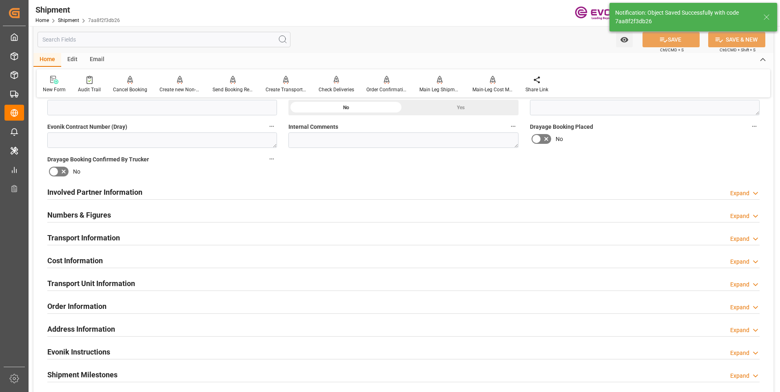 This screenshot has height=392, width=780. Describe the element at coordinates (624, 40) in the screenshot. I see `button: open menu` at that location.